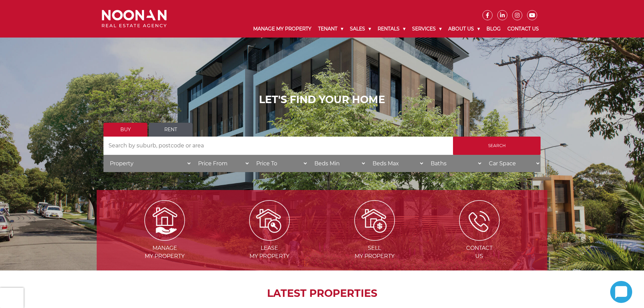 The width and height of the screenshot is (644, 308). What do you see at coordinates (497, 146) in the screenshot?
I see `input: Search` at bounding box center [497, 146].